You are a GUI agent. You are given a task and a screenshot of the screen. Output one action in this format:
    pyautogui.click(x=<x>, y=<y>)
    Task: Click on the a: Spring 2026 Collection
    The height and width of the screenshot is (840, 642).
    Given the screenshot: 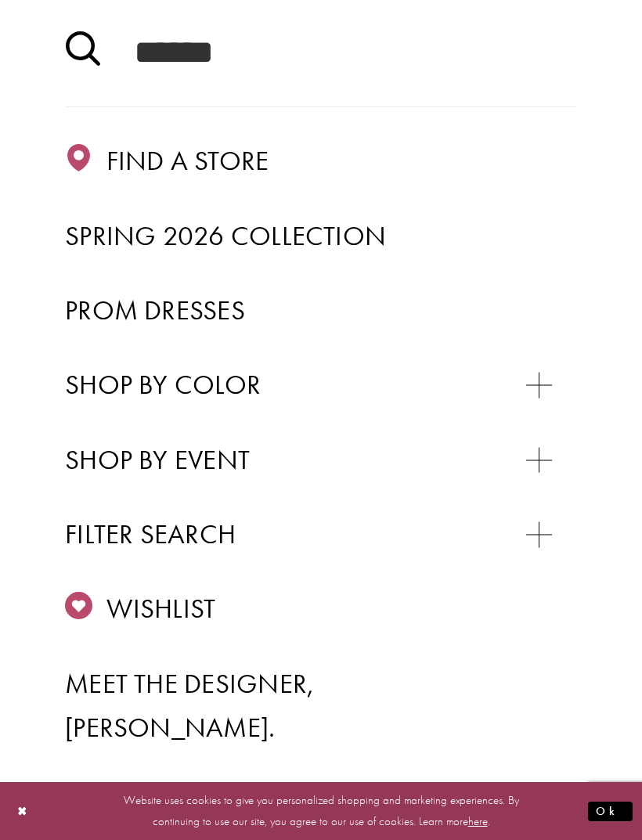 What is the action you would take?
    pyautogui.click(x=321, y=236)
    